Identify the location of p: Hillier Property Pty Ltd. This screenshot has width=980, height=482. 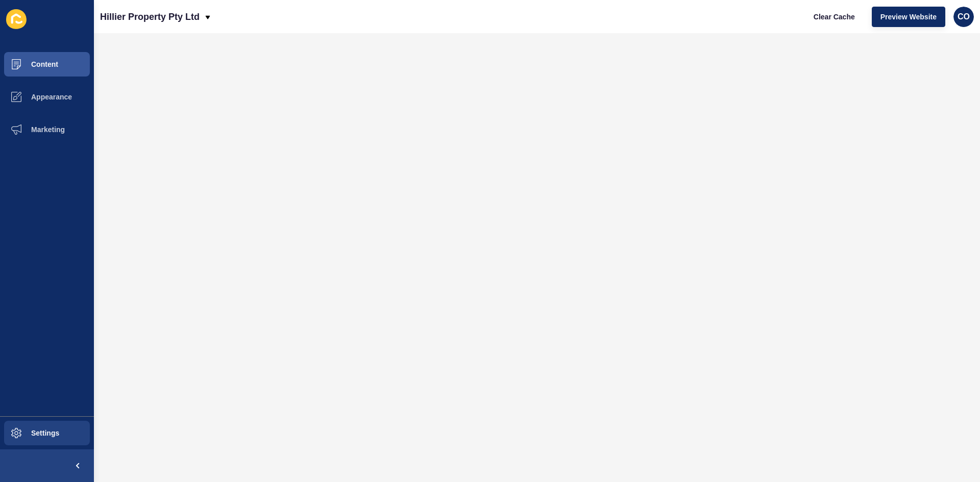
(150, 17).